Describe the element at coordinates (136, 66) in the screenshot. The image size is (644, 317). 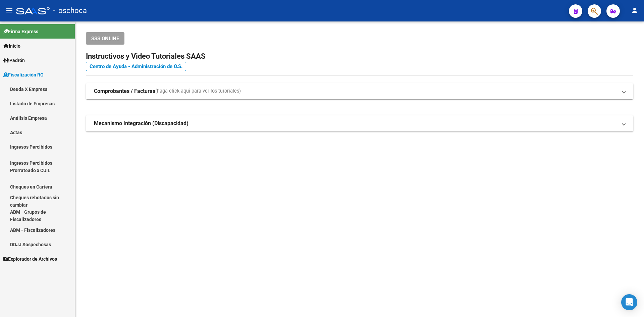
I see `a: Centro de Ayuda - Administración de O.S.` at that location.